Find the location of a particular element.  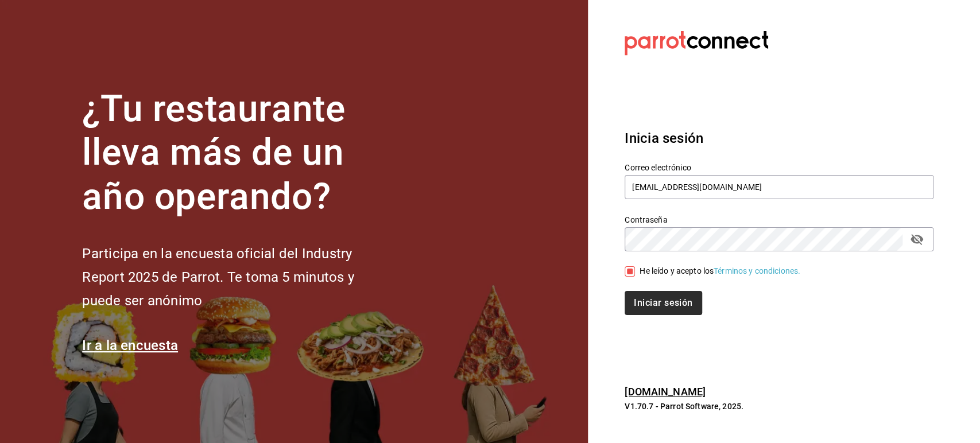

button: Iniciar sesión is located at coordinates (664, 303).